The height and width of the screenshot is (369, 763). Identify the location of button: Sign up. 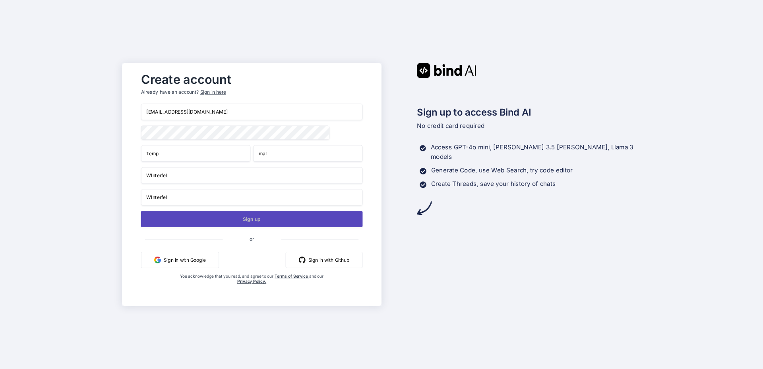
(252, 219).